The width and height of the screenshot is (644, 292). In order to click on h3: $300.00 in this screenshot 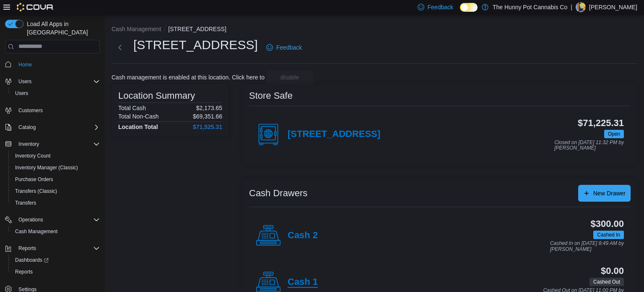, I will do `click(607, 223)`.